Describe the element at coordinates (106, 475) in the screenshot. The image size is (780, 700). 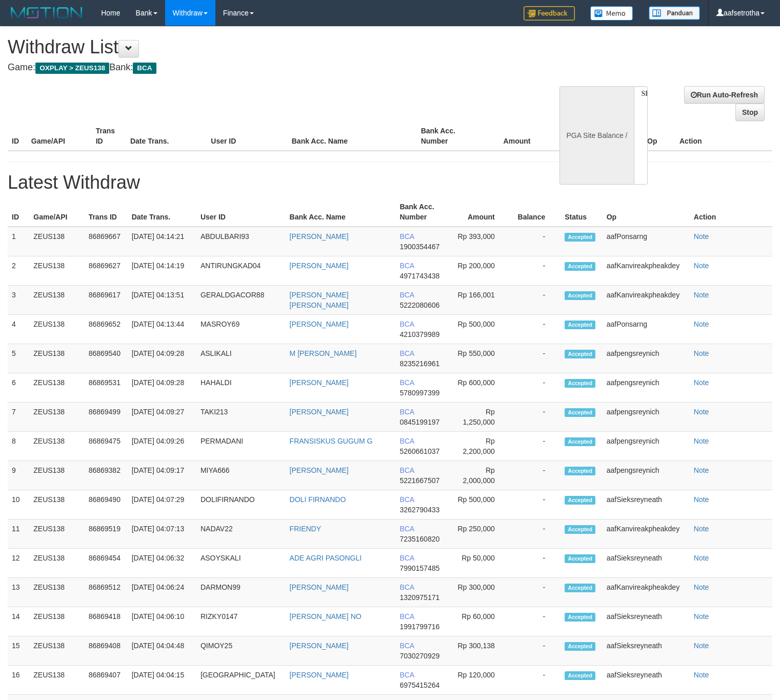
I see `td: 86869382` at that location.